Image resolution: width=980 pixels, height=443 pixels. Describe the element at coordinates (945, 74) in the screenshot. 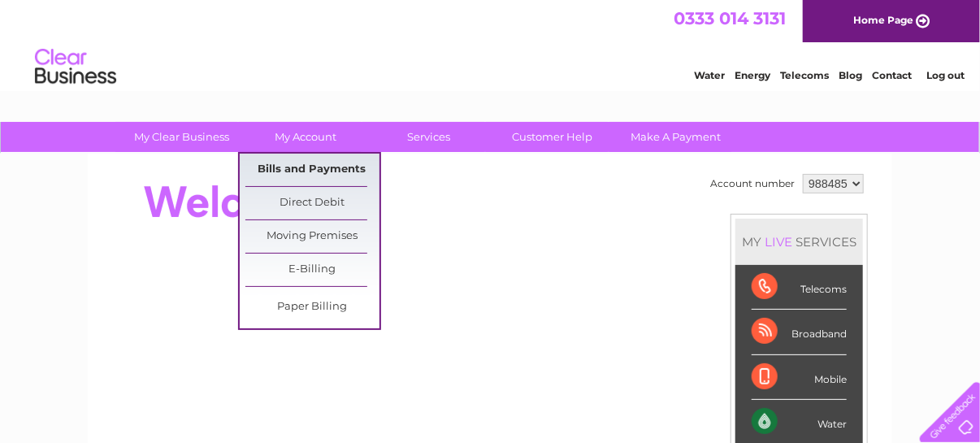

I see `a: Log out` at that location.